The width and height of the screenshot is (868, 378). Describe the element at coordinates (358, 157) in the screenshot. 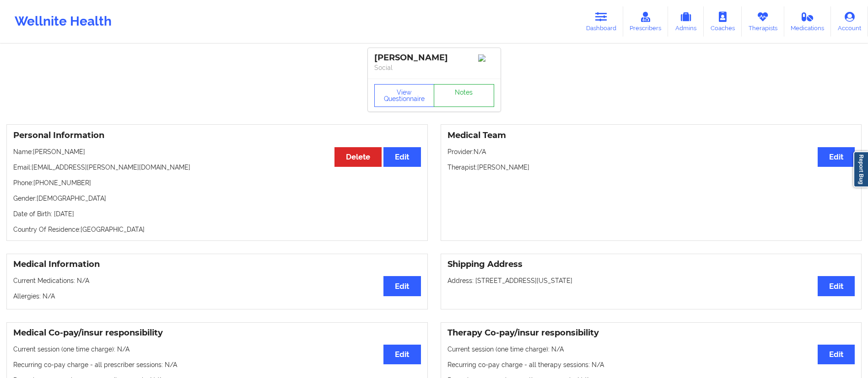

I see `button: Delete` at that location.